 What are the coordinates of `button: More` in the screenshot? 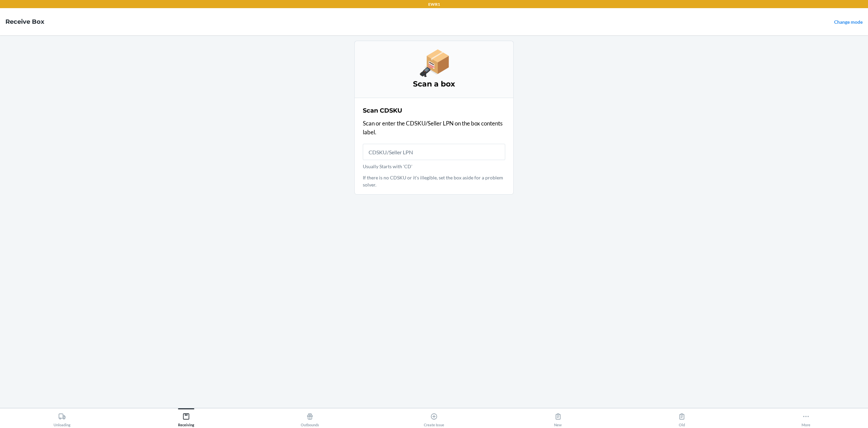 It's located at (806, 417).